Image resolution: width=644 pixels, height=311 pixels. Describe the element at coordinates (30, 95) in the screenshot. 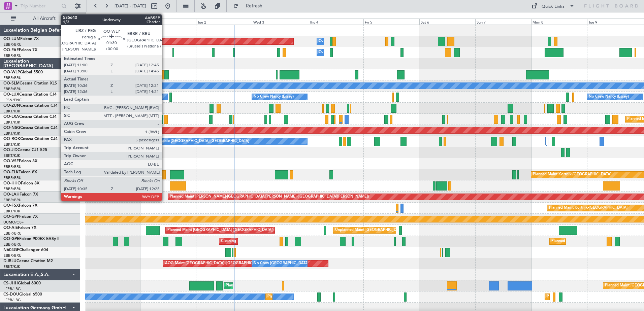

I see `a: OO-LUXCessna Citation CJ4` at that location.